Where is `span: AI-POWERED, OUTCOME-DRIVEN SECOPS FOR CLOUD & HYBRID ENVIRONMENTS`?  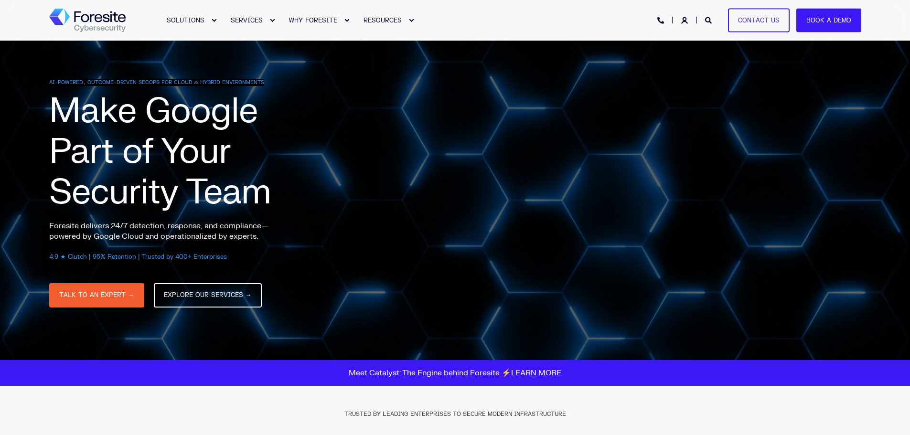 span: AI-POWERED, OUTCOME-DRIVEN SECOPS FOR CLOUD & HYBRID ENVIRONMENTS is located at coordinates (157, 82).